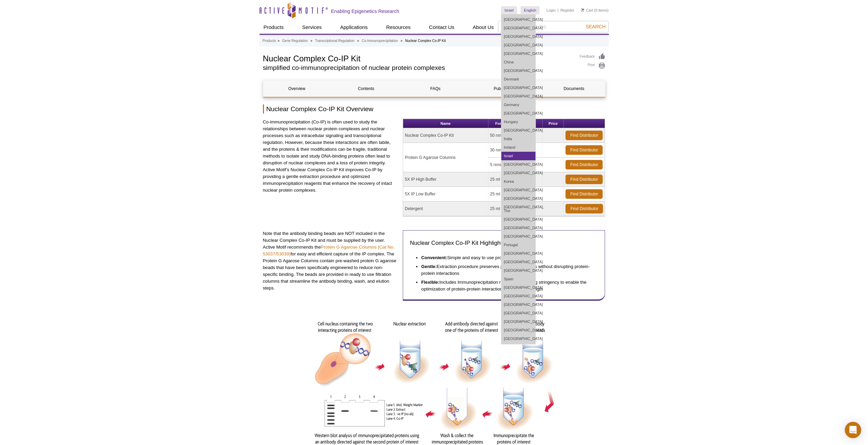  I want to click on a: Protein G Agarose Columns (Cat No. 53037/53039), so click(328, 250).